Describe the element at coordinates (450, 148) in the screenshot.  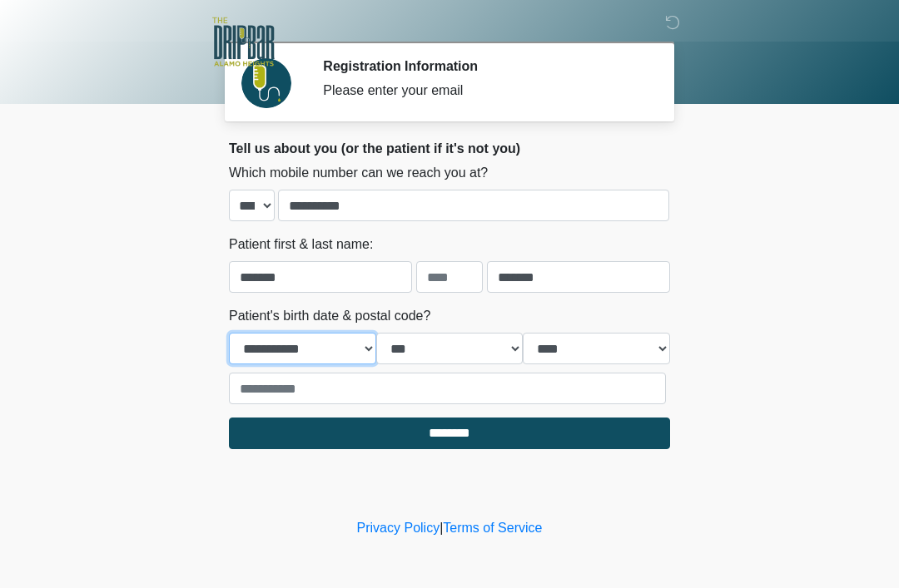
I see `h2: Tell us about you (or the patient if it's not you)` at that location.